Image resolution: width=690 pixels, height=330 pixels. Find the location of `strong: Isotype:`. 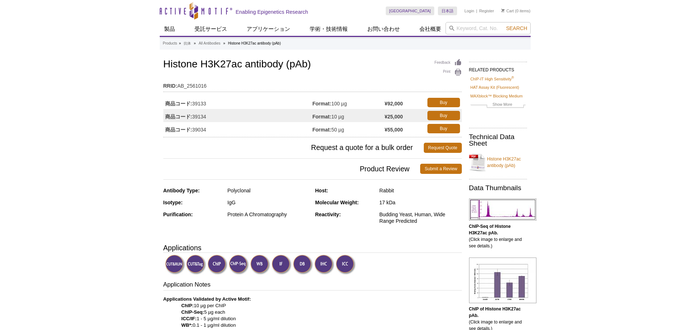

strong: Isotype: is located at coordinates (173, 203).